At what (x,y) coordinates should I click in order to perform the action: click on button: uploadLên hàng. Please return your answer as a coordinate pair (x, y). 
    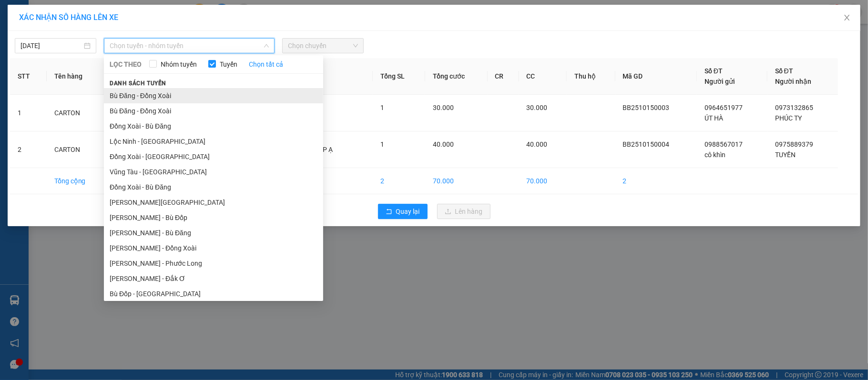
    Looking at the image, I should click on (464, 211).